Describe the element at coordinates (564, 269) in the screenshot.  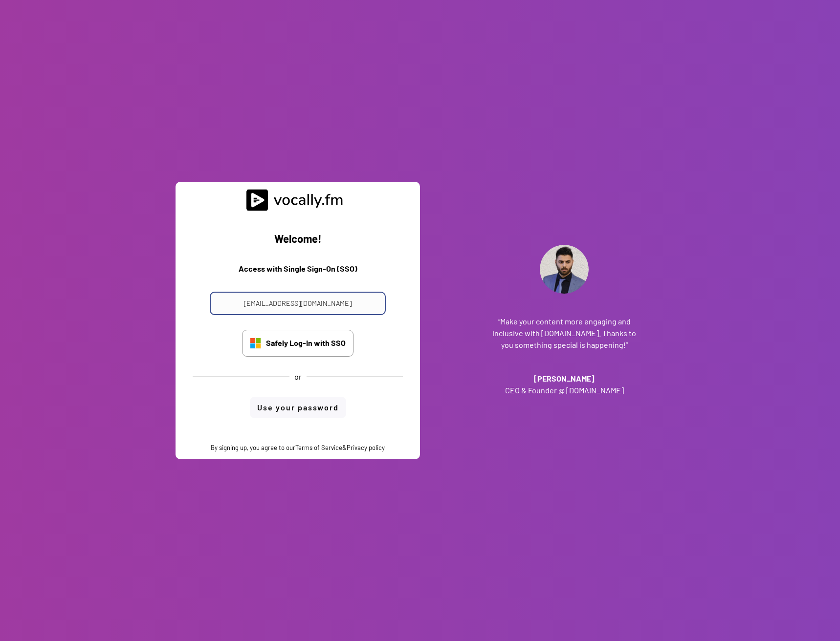
I see `img: Addante_Profile.png` at that location.